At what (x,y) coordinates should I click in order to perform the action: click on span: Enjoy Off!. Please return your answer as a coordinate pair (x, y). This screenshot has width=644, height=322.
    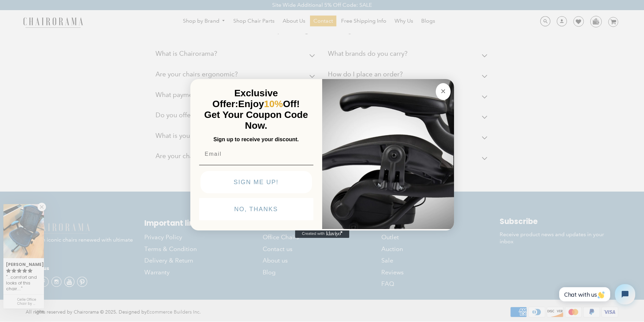
    Looking at the image, I should click on (269, 104).